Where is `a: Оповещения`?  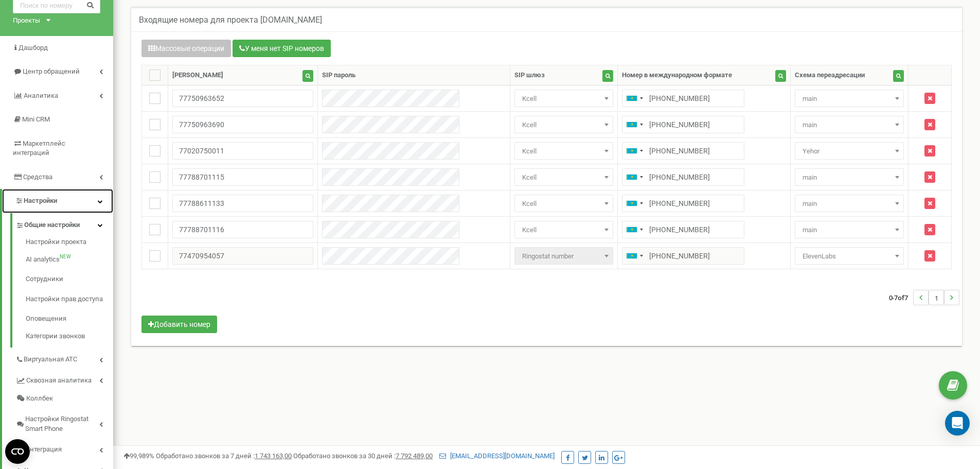 a: Оповещения is located at coordinates (69, 319).